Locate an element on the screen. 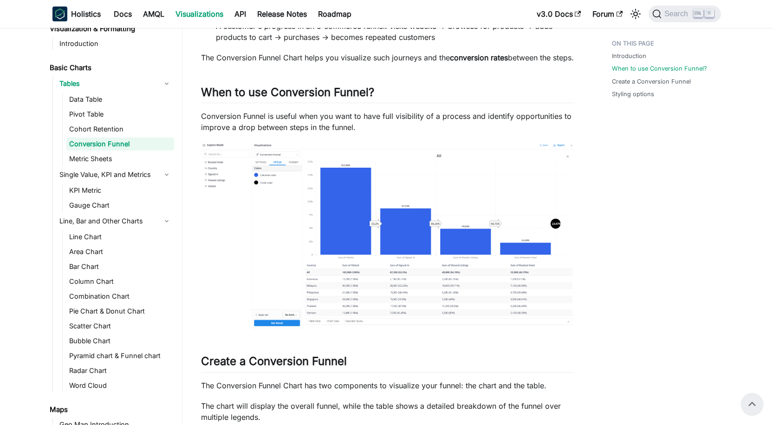  a: Bubble Chart is located at coordinates (120, 341).